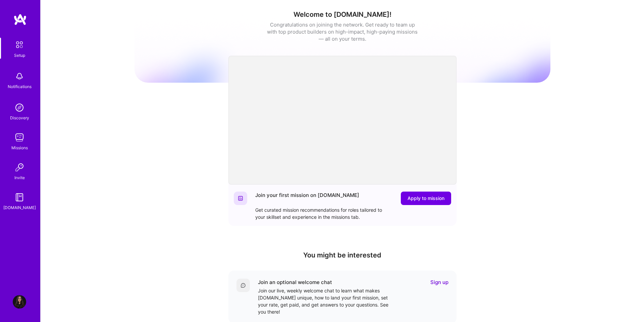  Describe the element at coordinates (20, 86) in the screenshot. I see `div: Notifications` at that location.